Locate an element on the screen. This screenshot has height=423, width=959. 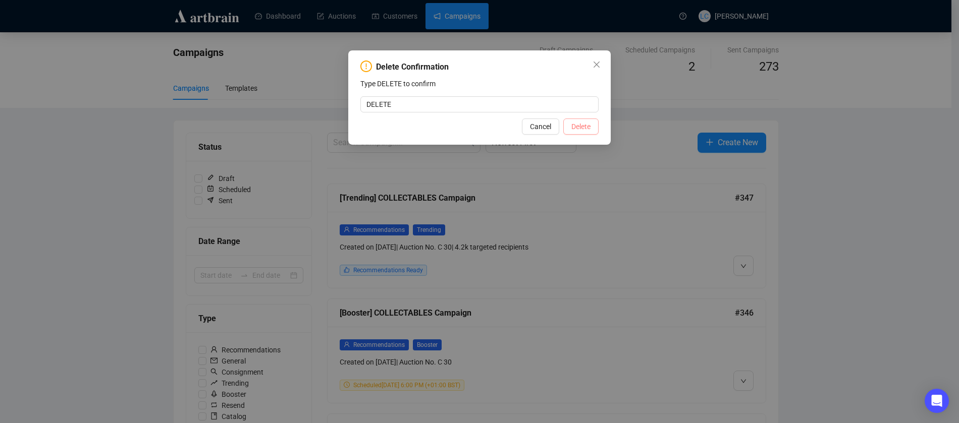
button: Cancel is located at coordinates (540, 127).